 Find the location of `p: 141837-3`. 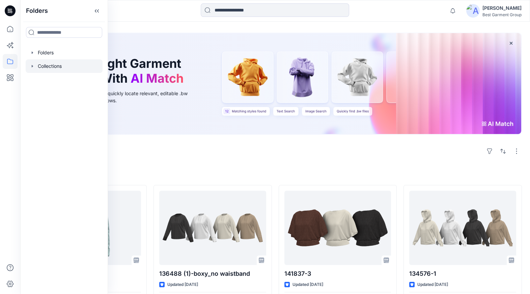

p: 141837-3 is located at coordinates (338, 274).